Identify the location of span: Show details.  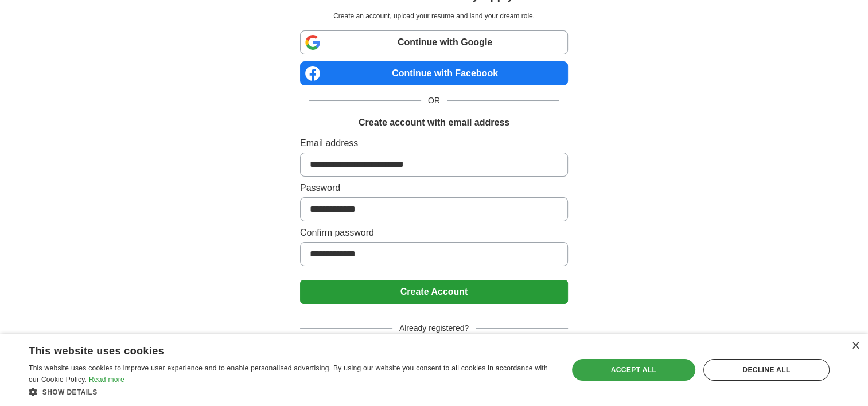
(70, 392).